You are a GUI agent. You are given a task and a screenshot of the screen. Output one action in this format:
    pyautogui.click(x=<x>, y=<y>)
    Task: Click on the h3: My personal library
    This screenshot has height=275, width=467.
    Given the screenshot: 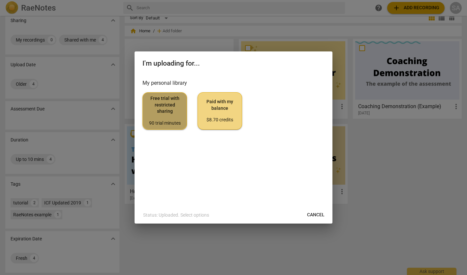 What is the action you would take?
    pyautogui.click(x=234, y=83)
    